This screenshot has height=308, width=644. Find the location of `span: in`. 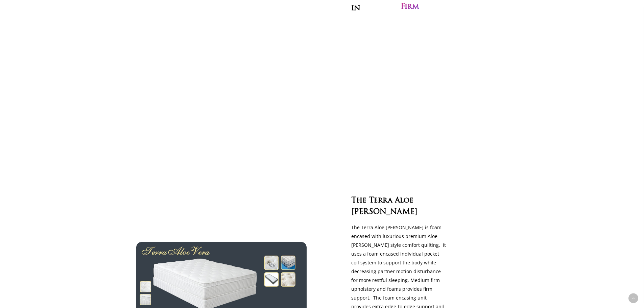

span: in is located at coordinates (355, 8).